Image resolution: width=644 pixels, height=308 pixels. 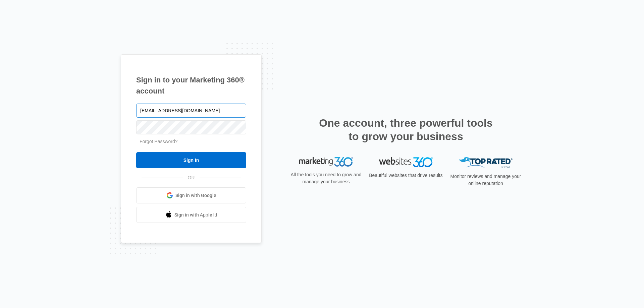 I want to click on img: Top Rated Local, so click(x=485, y=163).